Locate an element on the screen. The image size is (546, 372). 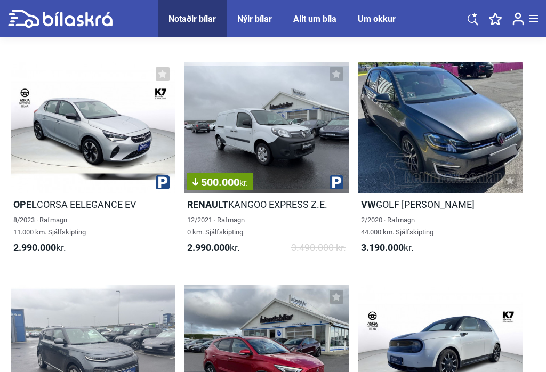
h2: KANGOO EXPRESS Z.E. is located at coordinates (267, 204).